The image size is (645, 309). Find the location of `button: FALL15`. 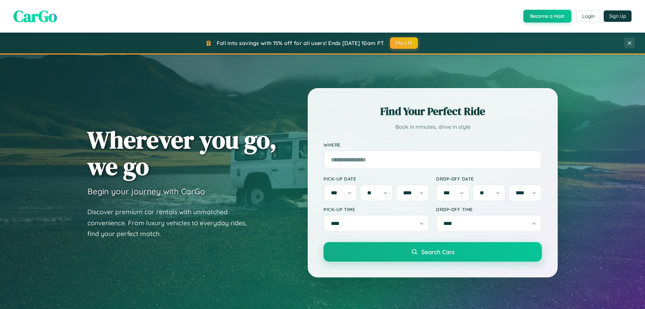

button: FALL15 is located at coordinates (404, 43).